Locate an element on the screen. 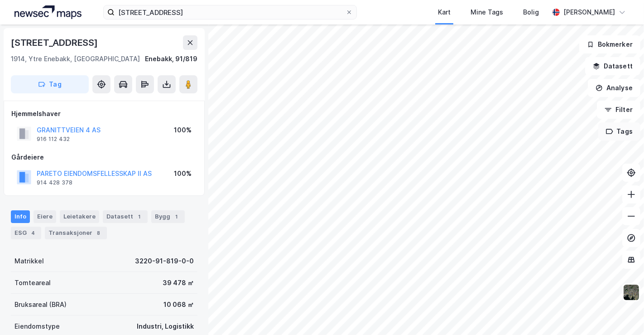 The height and width of the screenshot is (335, 644). div: Datasett is located at coordinates (125, 217).